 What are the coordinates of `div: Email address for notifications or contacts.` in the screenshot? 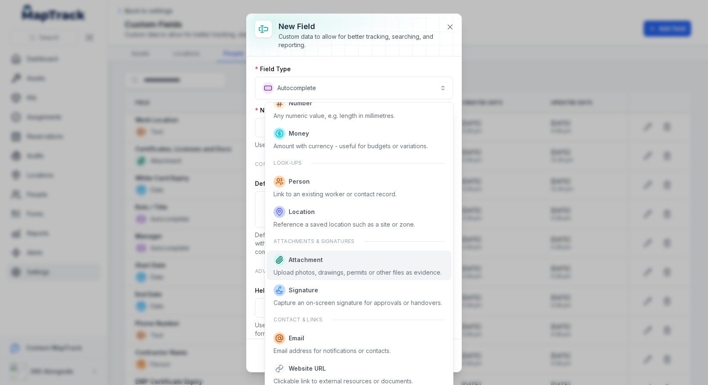 It's located at (332, 351).